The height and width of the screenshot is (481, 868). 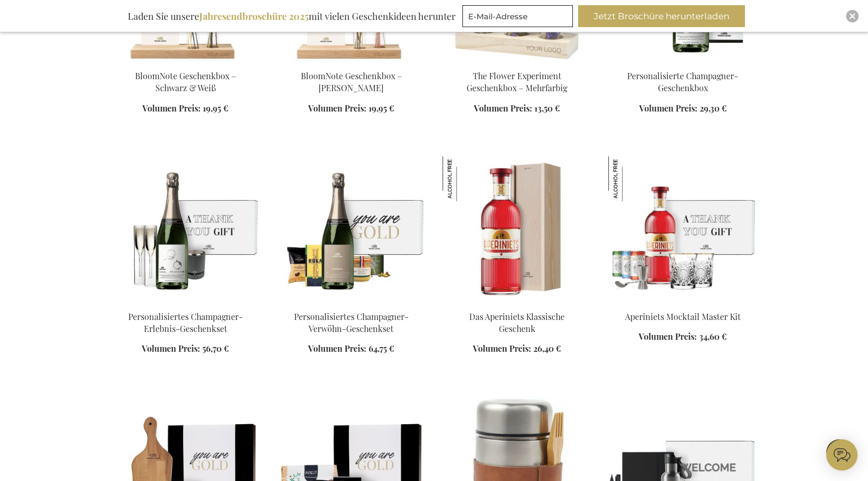 What do you see at coordinates (547, 108) in the screenshot?
I see `span: 13,50 €` at bounding box center [547, 108].